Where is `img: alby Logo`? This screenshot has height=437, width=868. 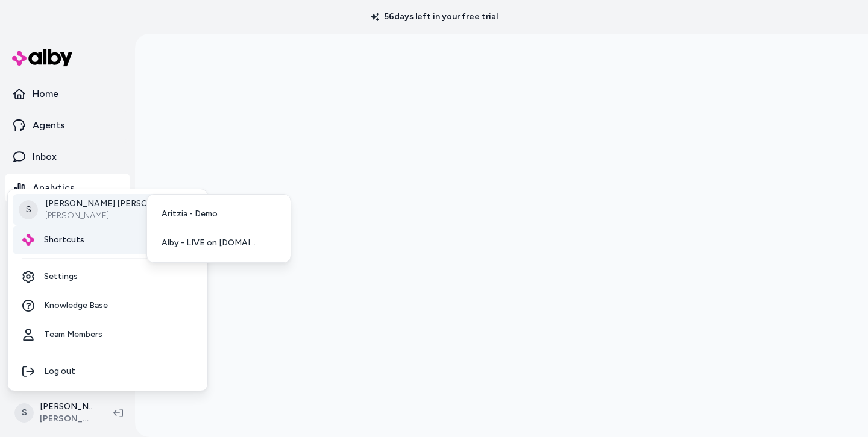
img: alby Logo is located at coordinates (28, 240).